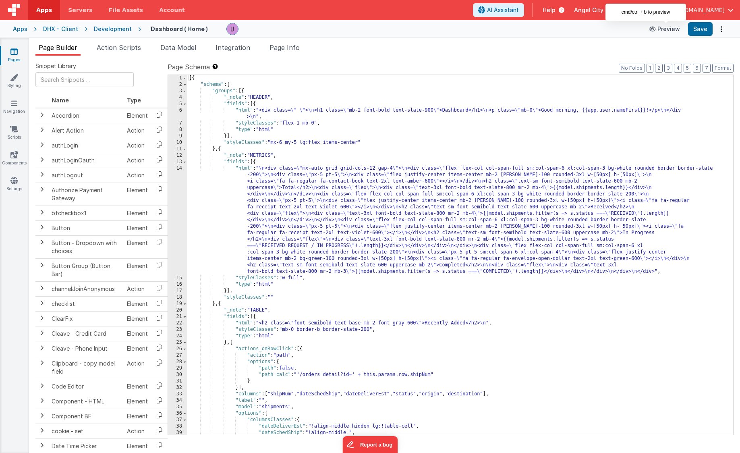 The image size is (740, 453). Describe the element at coordinates (85, 79) in the screenshot. I see `input: Search Snippets ...` at that location.